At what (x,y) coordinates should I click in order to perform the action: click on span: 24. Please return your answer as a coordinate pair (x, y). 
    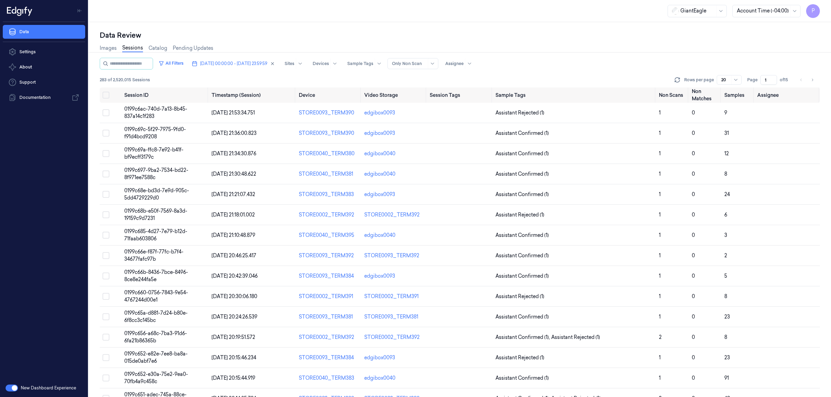
    Looking at the image, I should click on (727, 194).